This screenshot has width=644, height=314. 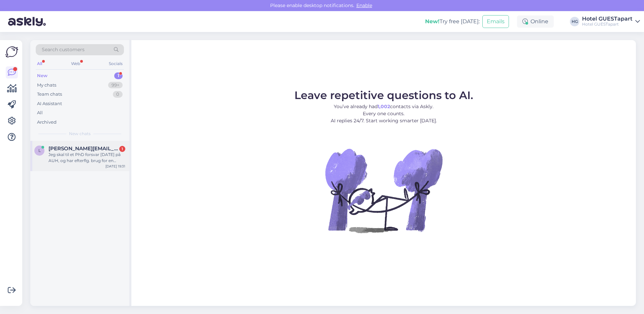 I want to click on span: l, so click(x=39, y=150).